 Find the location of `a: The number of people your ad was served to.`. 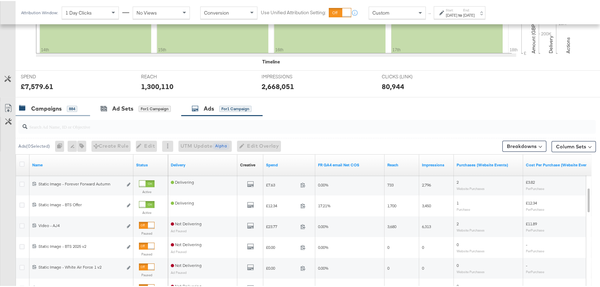

a: The number of people your ad was served to. is located at coordinates (402, 164).